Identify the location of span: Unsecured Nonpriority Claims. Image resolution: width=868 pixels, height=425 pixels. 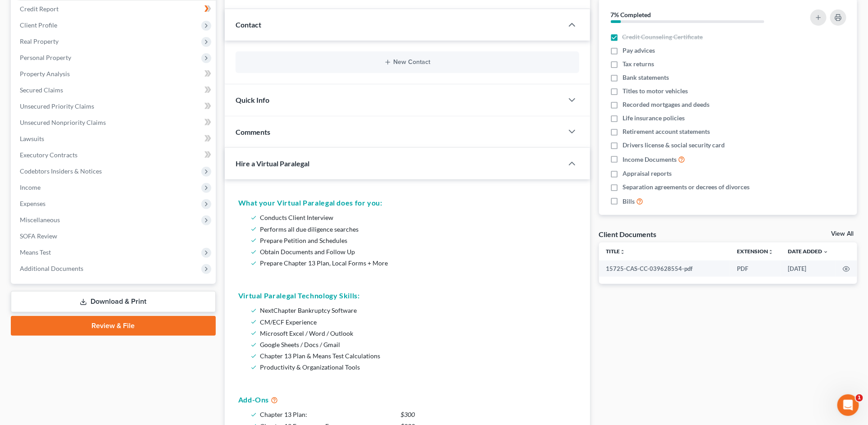
(63, 122).